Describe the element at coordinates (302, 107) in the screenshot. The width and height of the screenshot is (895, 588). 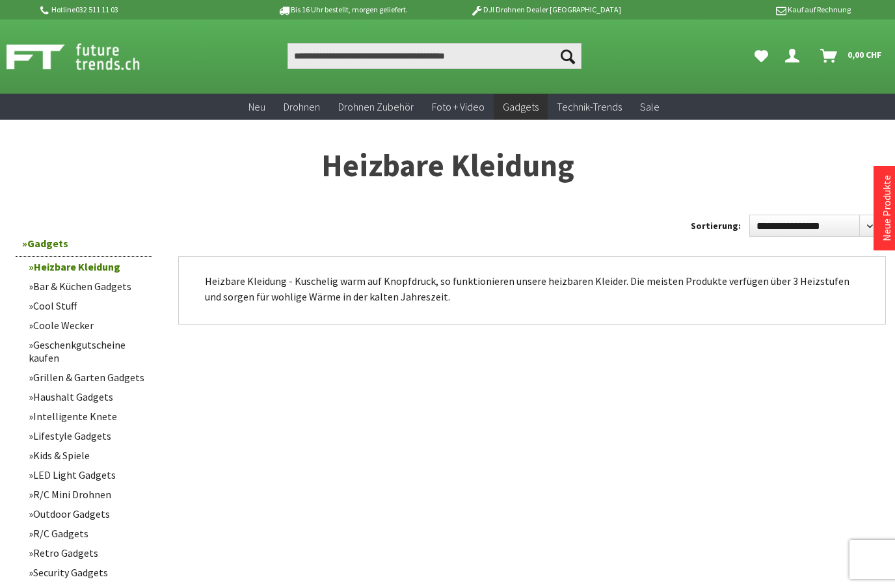
I see `span: Drohnen` at that location.